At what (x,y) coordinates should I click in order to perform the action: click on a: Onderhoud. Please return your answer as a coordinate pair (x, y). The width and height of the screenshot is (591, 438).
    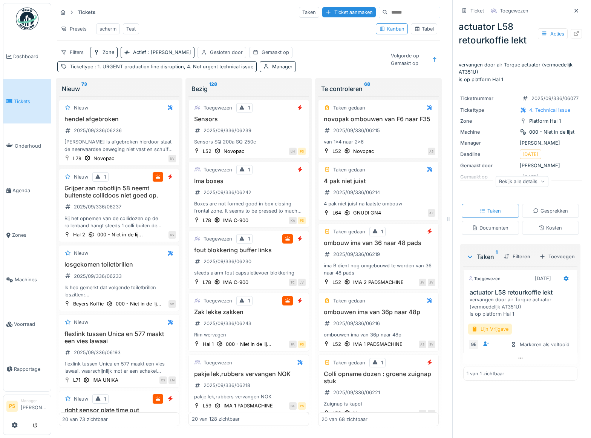
    Looking at the image, I should click on (27, 146).